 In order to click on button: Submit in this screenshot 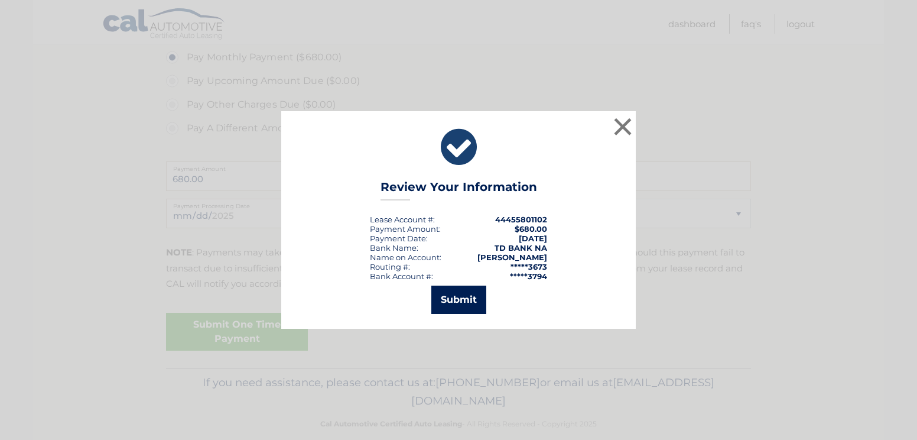, I will do `click(459, 300)`.